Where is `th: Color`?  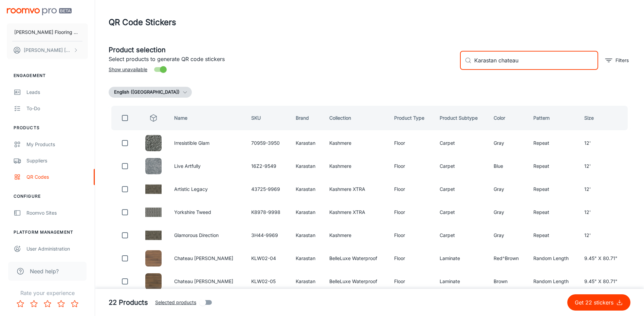 th: Color is located at coordinates (508, 118).